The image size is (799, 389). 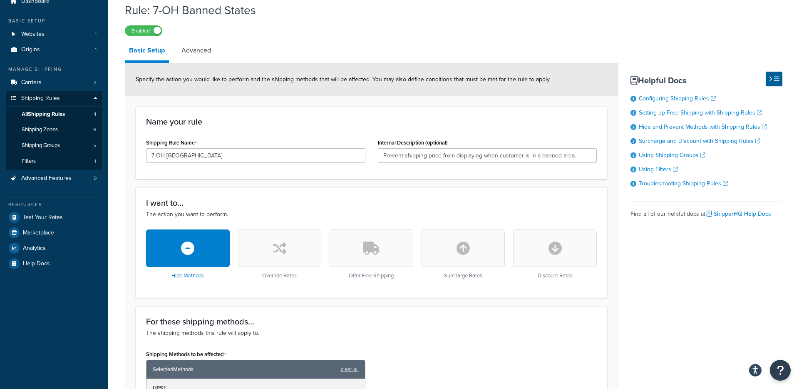 What do you see at coordinates (555, 254) in the screenshot?
I see `div: Discount Rates` at bounding box center [555, 254].